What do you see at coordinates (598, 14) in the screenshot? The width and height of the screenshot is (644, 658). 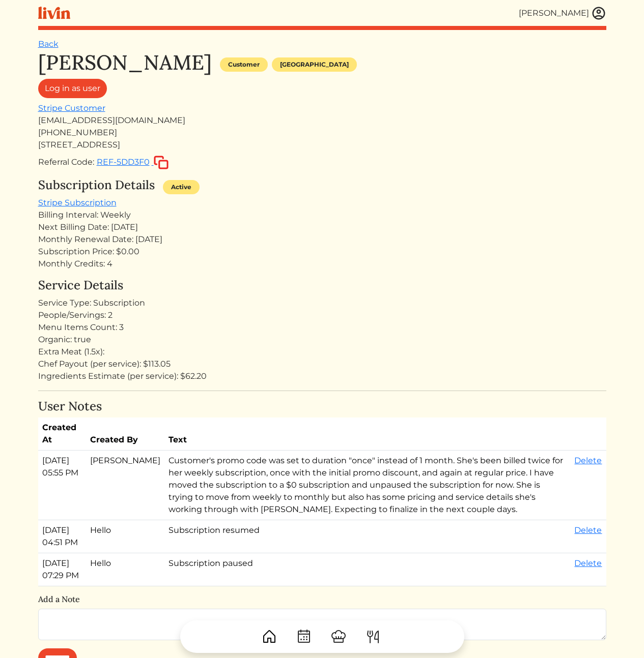 I see `img: user_account-e6e16d2ec92f44fc35f99ef0dc9cddf60790bfa021a6ecb1c896eb5d2907b31c.svg` at bounding box center [598, 14].